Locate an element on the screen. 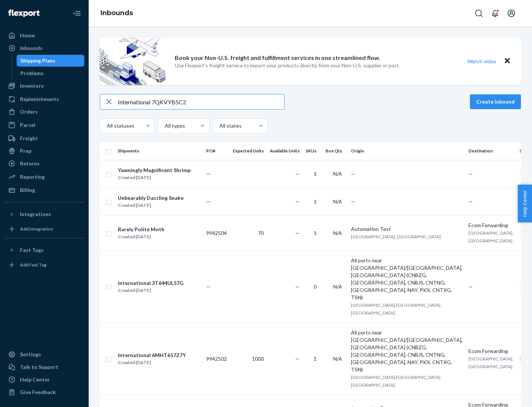 This screenshot has width=532, height=407. a: Talk to Support is located at coordinates (44, 367).